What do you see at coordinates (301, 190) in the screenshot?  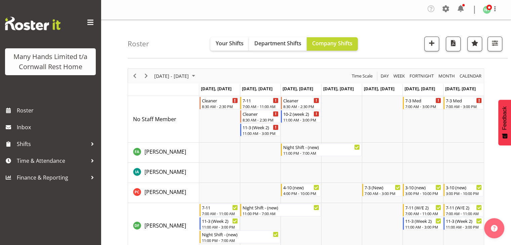 I see `div: Chand, Pretika"s event - 4-10 (new) Begin From Wednesday, August 27, 2025 at 4:00:00 PM GMT+12:00...` at bounding box center [301, 190].